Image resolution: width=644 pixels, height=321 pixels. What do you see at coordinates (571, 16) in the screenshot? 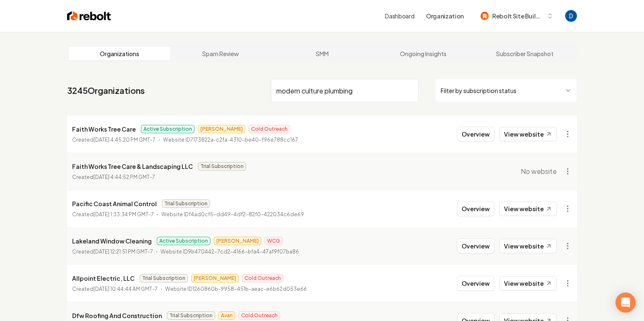
I see `button: Open user button` at bounding box center [571, 16].